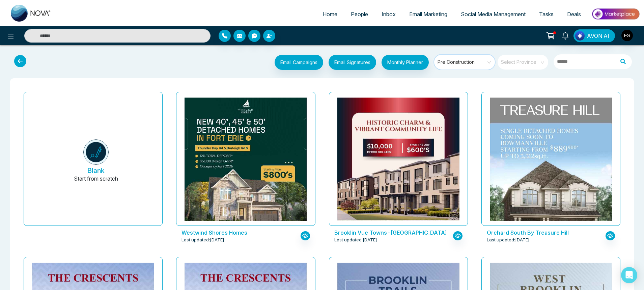 This screenshot has width=644, height=290. What do you see at coordinates (598, 36) in the screenshot?
I see `span: AVON AI` at bounding box center [598, 36].